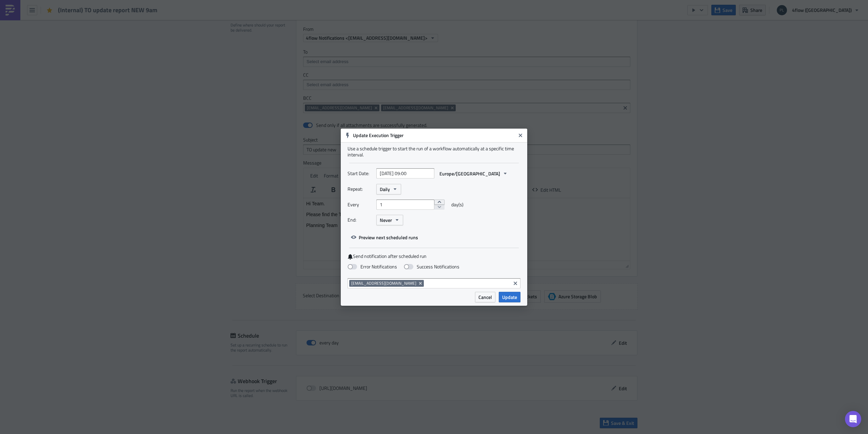 This screenshot has width=868, height=434. Describe the element at coordinates (420, 283) in the screenshot. I see `button: Remove Tag` at that location.